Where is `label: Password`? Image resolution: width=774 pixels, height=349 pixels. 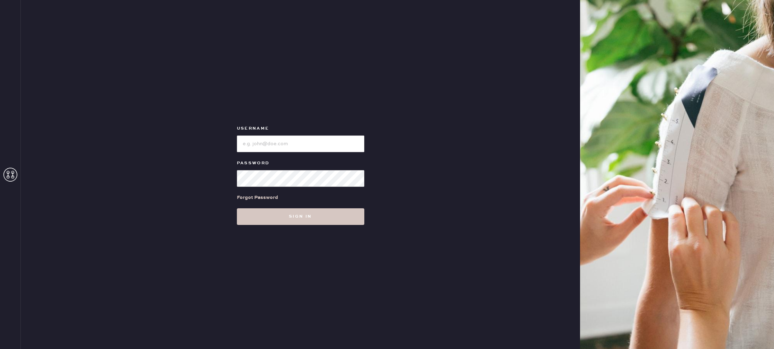
label: Password is located at coordinates (301, 163).